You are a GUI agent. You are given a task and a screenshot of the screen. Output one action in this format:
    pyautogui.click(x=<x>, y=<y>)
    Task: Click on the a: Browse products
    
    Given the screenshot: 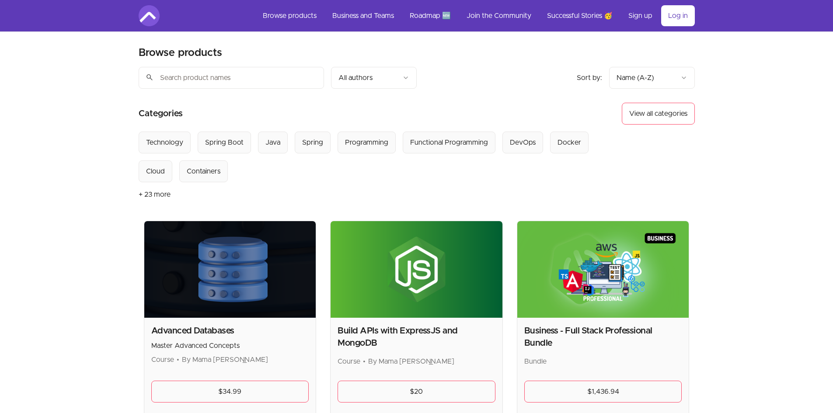 What is the action you would take?
    pyautogui.click(x=289, y=16)
    